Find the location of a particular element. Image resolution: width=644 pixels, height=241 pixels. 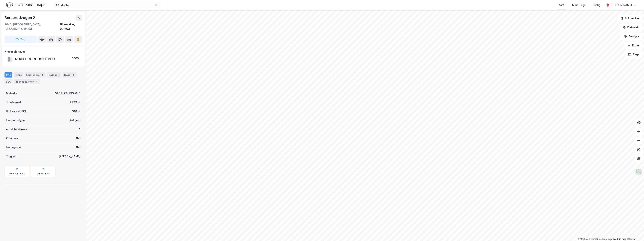

img: logo.f888ab2527a4732fd821a326f86c7f29.svg is located at coordinates (25, 5).